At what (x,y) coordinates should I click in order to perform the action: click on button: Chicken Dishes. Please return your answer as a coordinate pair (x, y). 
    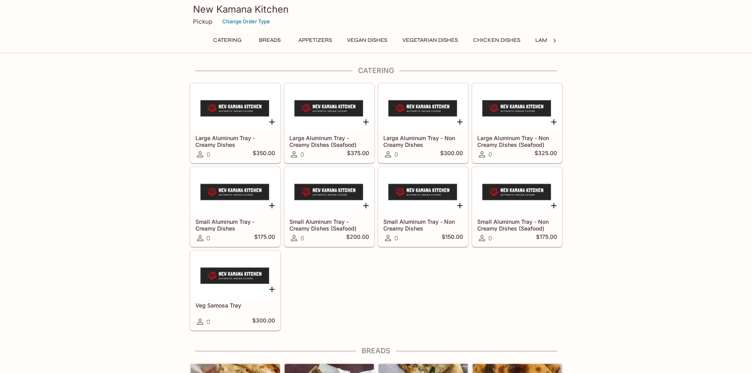
    Looking at the image, I should click on (497, 40).